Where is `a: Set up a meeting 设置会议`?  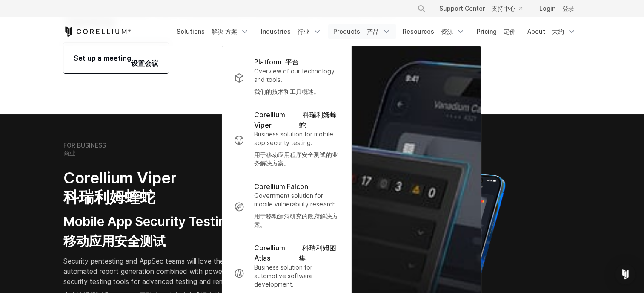 a: Set up a meeting 设置会议 is located at coordinates (116, 58).